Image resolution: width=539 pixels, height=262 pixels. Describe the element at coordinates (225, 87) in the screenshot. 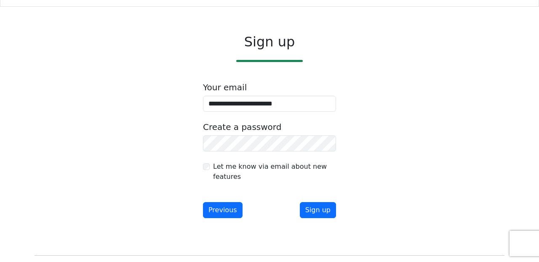

I see `label: Your email` at that location.